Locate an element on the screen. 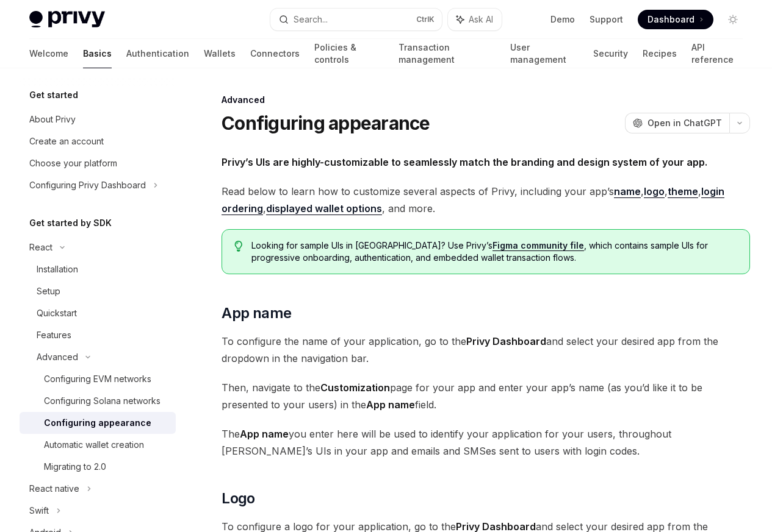  div: Configuring Solana networks is located at coordinates (102, 401).